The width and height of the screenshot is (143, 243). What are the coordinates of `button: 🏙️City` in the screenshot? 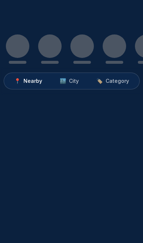 It's located at (69, 81).